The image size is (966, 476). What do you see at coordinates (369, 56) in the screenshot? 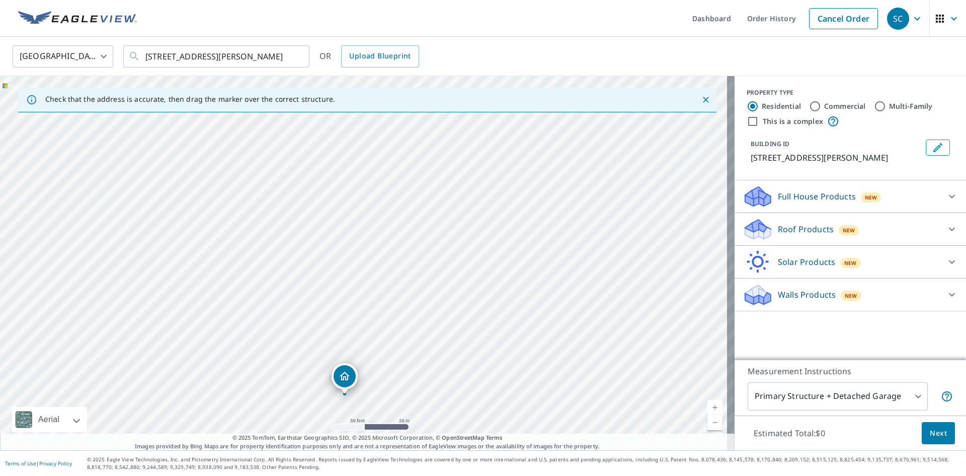
I see `div: OR` at bounding box center [369, 56].